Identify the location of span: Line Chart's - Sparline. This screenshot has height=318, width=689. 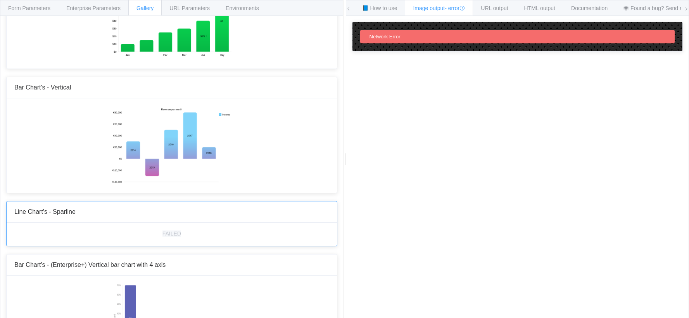
(45, 212).